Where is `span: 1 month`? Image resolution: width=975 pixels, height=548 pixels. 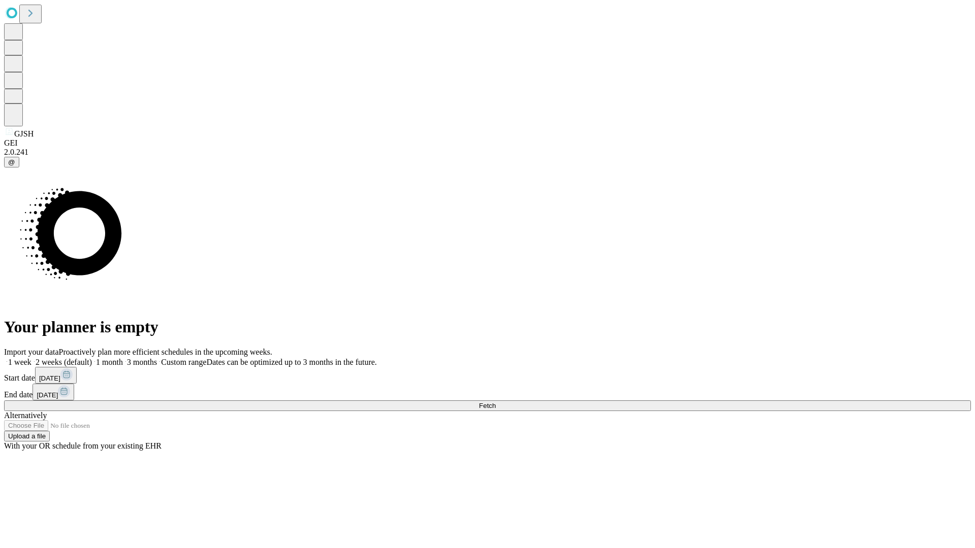
span: 1 month is located at coordinates (109, 362).